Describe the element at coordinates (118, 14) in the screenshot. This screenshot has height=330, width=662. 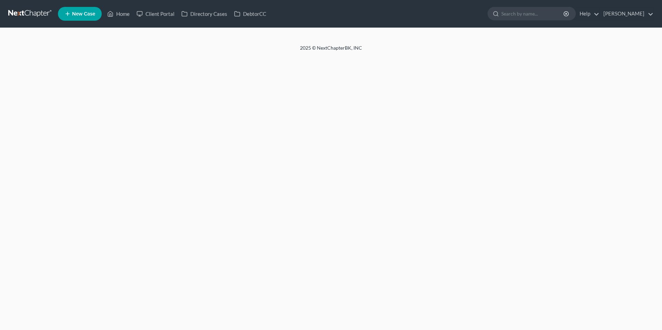
I see `a: Home` at that location.